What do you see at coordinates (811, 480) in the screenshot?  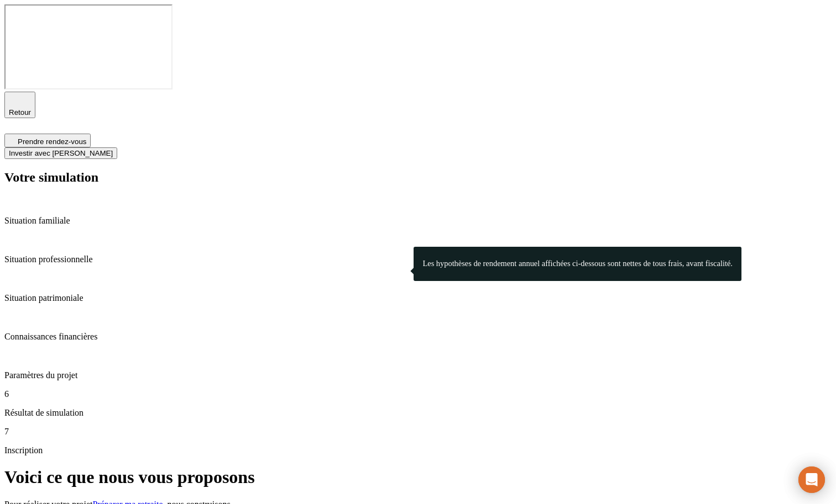 I see `div: Ouvrir le Messenger Intercom` at bounding box center [811, 480].